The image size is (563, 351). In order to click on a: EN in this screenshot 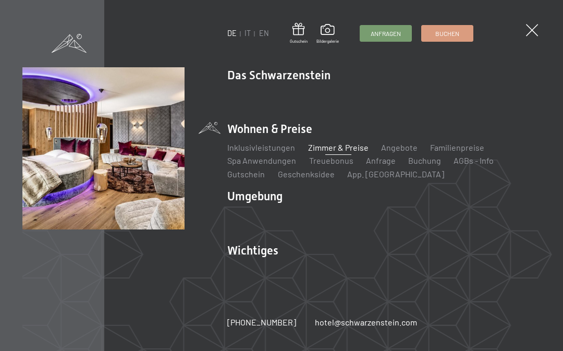, I will do `click(264, 33)`.